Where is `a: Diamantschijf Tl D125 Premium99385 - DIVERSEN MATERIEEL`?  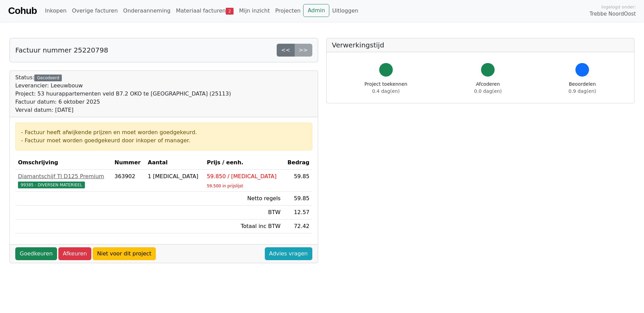 a: Diamantschijf Tl D125 Premium99385 - DIVERSEN MATERIEEL is located at coordinates (64, 181).